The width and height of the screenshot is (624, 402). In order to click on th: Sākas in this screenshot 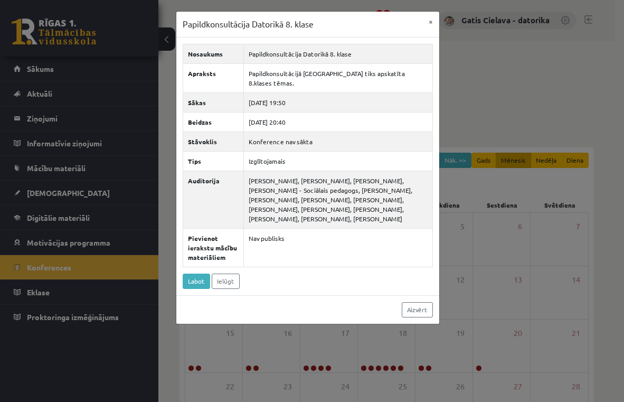, I will do `click(213, 102)`.